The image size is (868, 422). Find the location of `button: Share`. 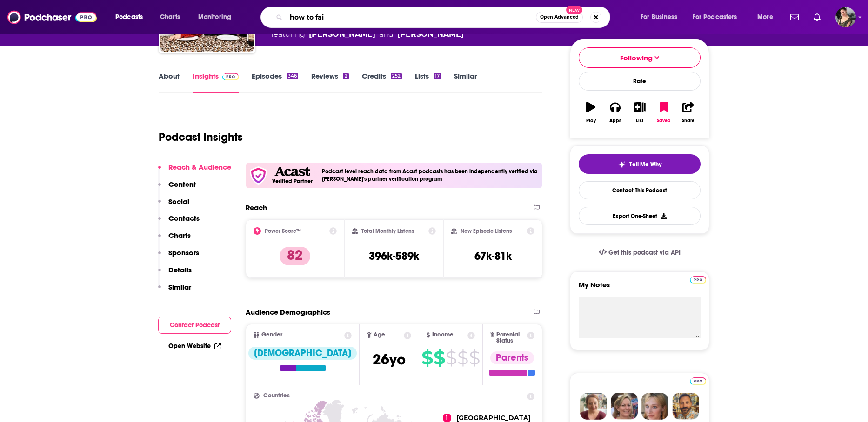

button: Share is located at coordinates (688, 113).